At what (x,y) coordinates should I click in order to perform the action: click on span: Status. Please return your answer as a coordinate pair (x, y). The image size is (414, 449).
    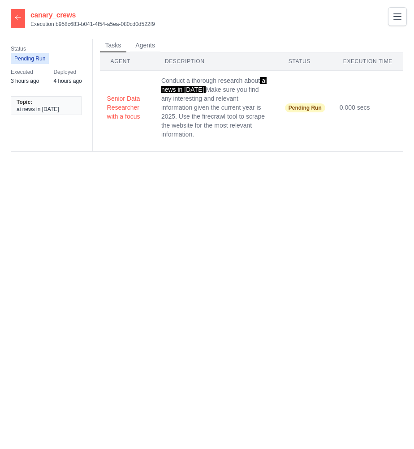
    Looking at the image, I should click on (30, 49).